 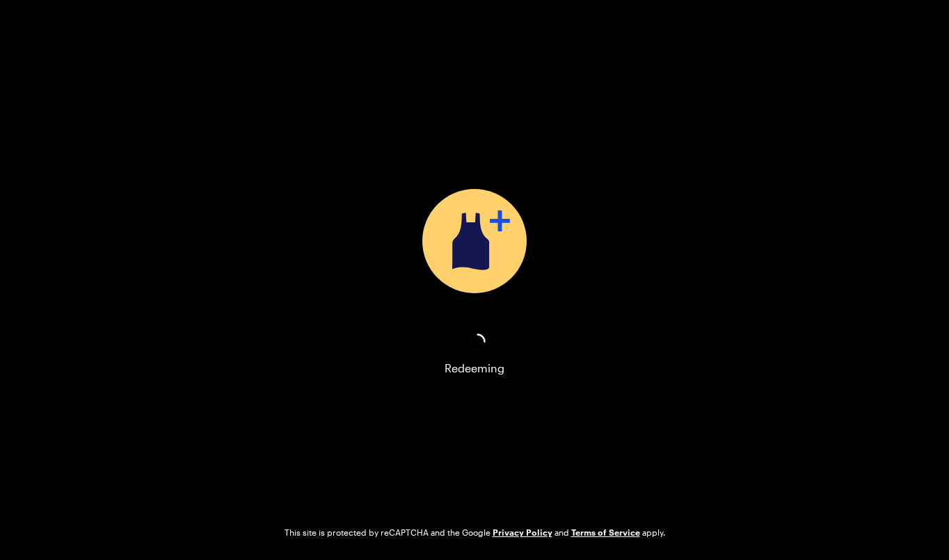 What do you see at coordinates (474, 29) in the screenshot?
I see `img: tastemade` at bounding box center [474, 29].